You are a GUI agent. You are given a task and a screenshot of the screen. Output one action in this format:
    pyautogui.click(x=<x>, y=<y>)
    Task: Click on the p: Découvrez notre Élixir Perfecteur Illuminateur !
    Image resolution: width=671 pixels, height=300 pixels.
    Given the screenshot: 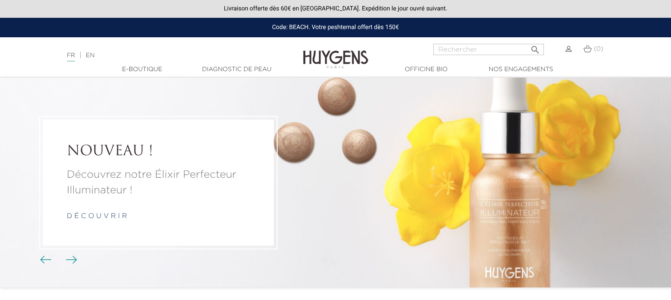 What is the action you would take?
    pyautogui.click(x=158, y=182)
    